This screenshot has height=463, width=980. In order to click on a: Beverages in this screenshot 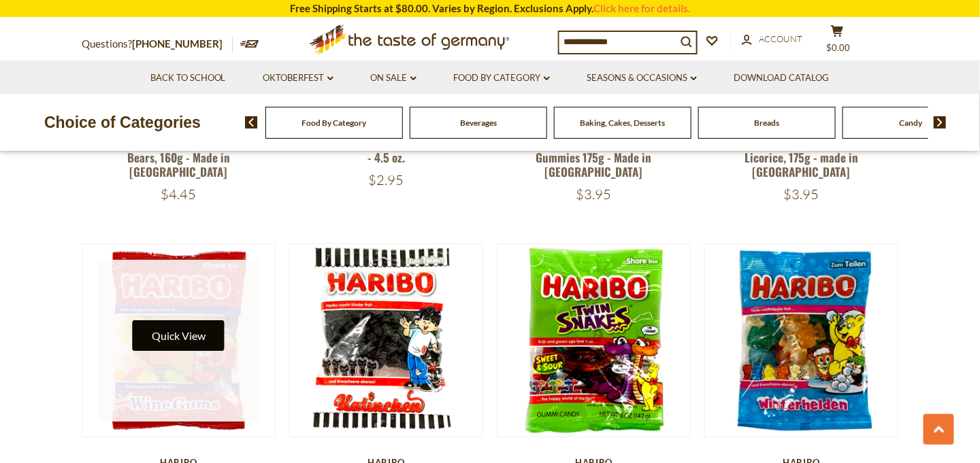, I will do `click(478, 122)`.